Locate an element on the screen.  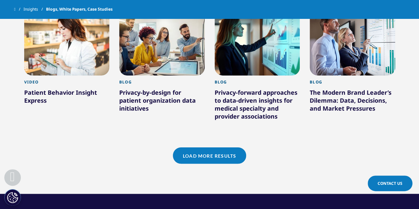
span: Contact Us is located at coordinates (390, 183).